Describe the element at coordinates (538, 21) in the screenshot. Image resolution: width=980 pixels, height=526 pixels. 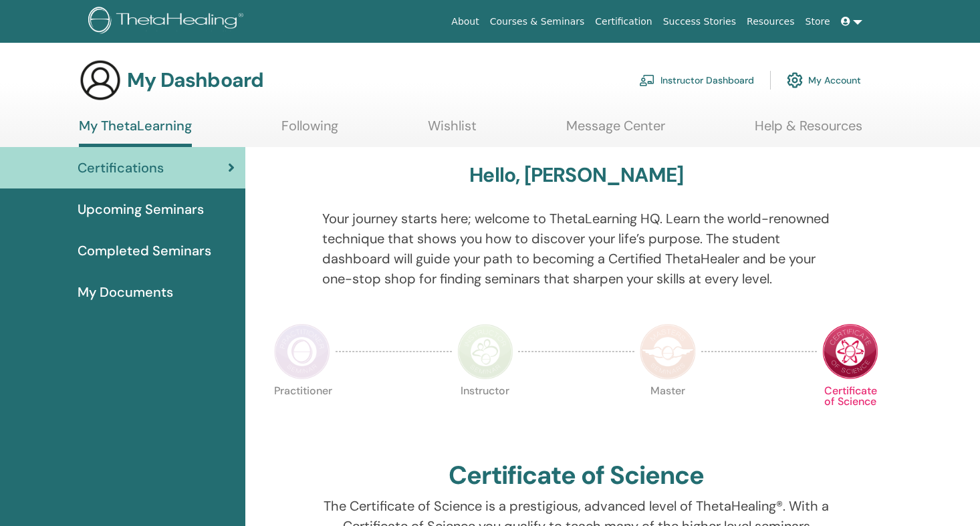
I see `a: Courses & Seminars` at that location.